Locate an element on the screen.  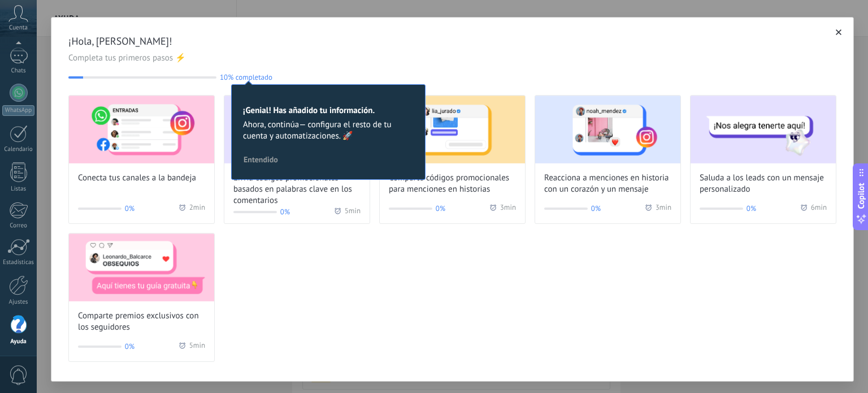
span: 6 min is located at coordinates (819, 209).